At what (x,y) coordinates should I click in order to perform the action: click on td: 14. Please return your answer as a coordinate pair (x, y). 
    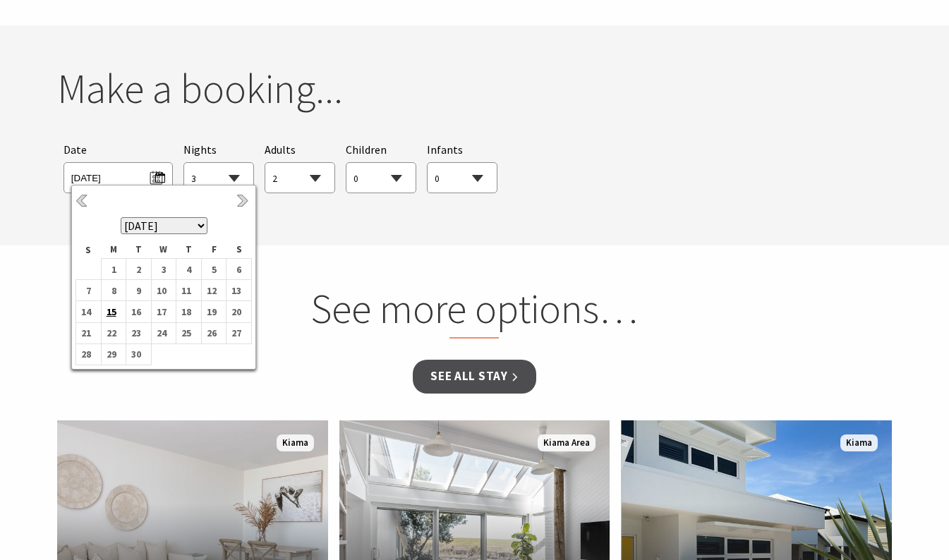
    Looking at the image, I should click on (89, 312).